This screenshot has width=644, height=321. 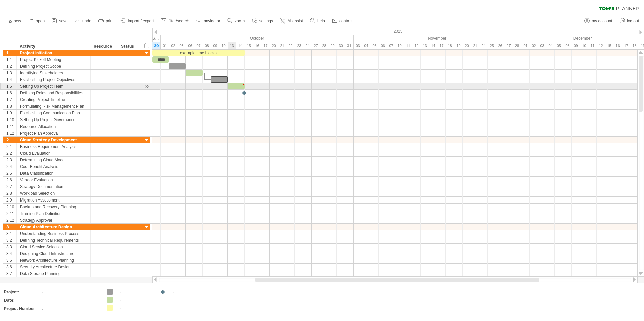 What do you see at coordinates (500, 46) in the screenshot?
I see `div: Wednesday, 26 November 2025` at bounding box center [500, 46].